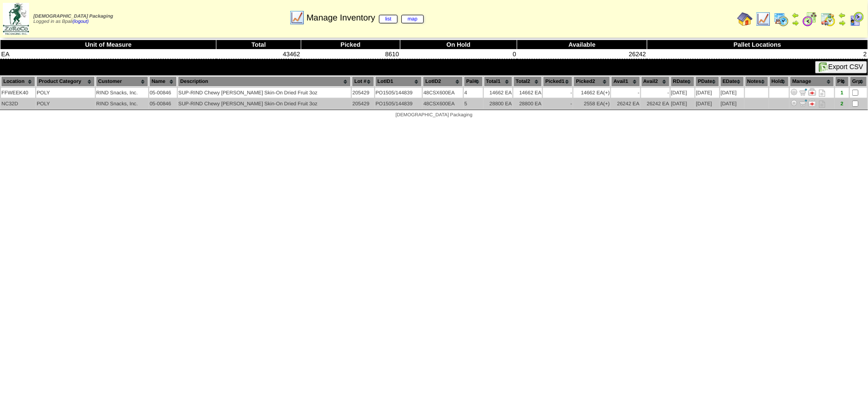  Describe the element at coordinates (757, 55) in the screenshot. I see `td: 2` at that location.